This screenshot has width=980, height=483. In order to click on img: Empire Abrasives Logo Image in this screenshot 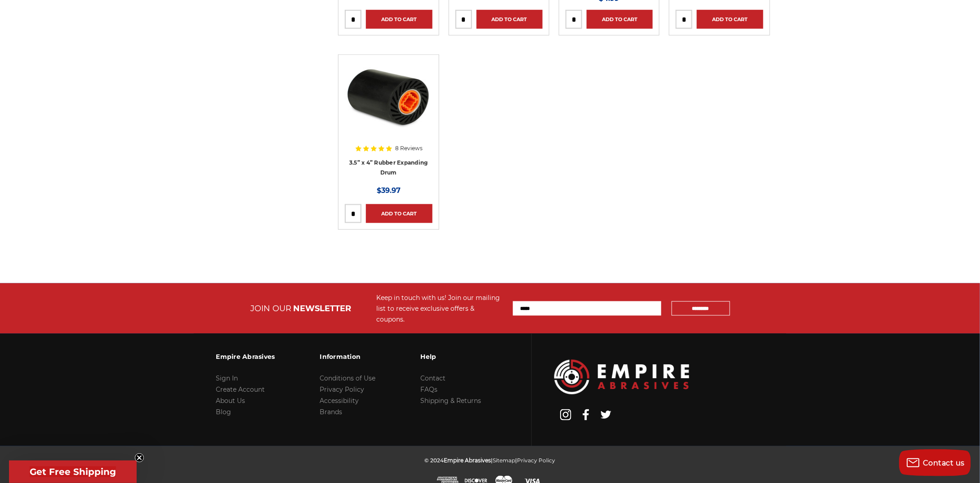, I will do `click(622, 377)`.